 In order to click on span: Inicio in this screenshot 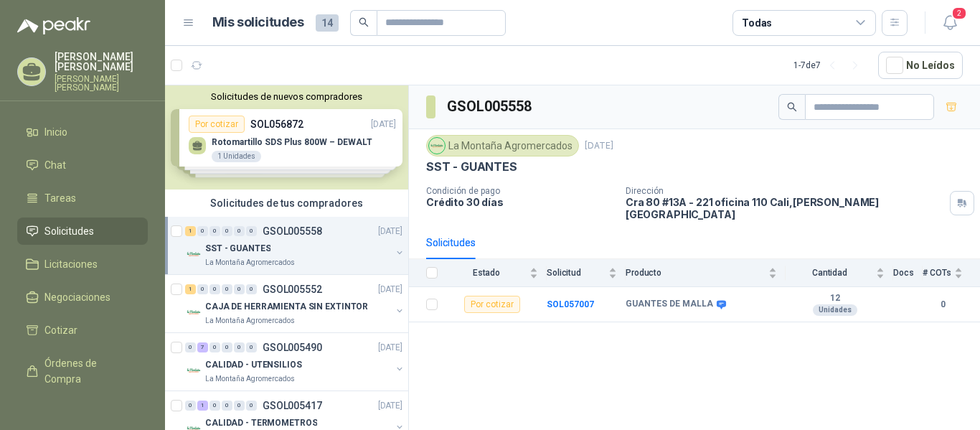, I will do `click(56, 132)`.